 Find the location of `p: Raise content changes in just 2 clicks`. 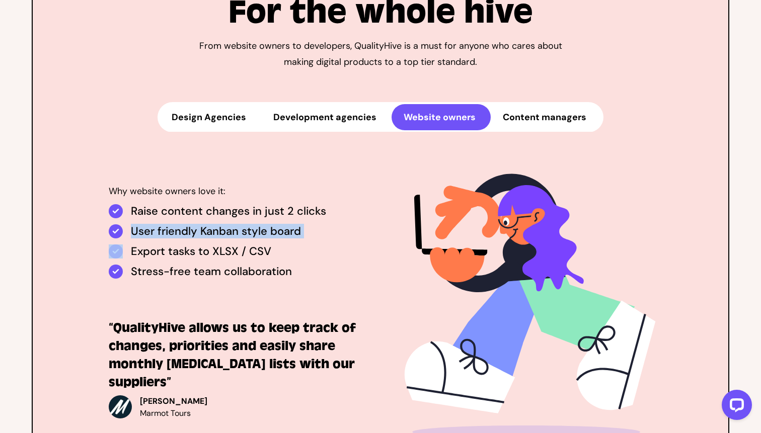

p: Raise content changes in just 2 clicks is located at coordinates (228, 211).